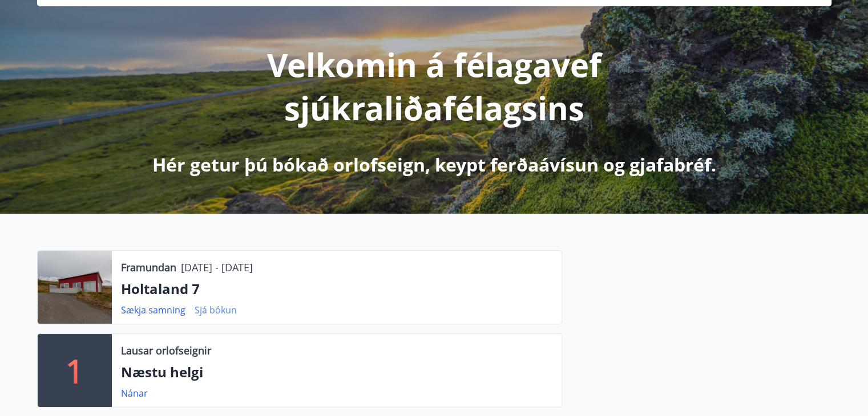 The height and width of the screenshot is (416, 868). I want to click on p: Framundan, so click(148, 267).